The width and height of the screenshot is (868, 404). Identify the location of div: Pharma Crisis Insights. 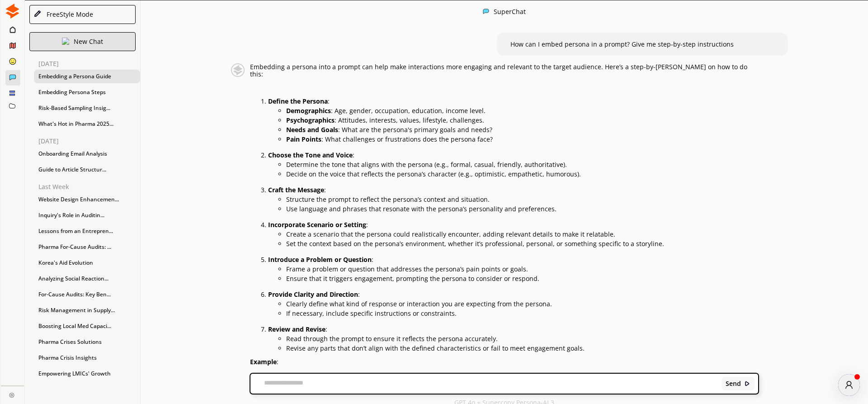
(87, 358).